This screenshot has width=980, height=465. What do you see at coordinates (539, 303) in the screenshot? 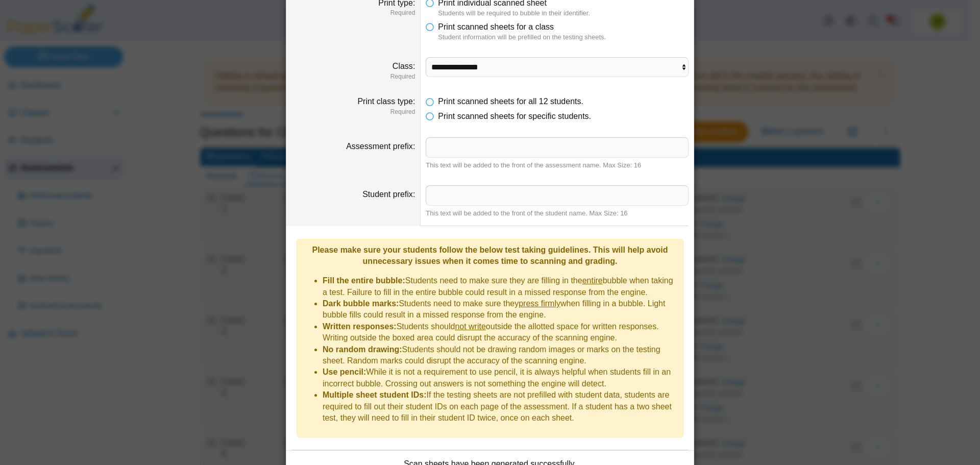
I see `u: press firmly` at bounding box center [539, 303].